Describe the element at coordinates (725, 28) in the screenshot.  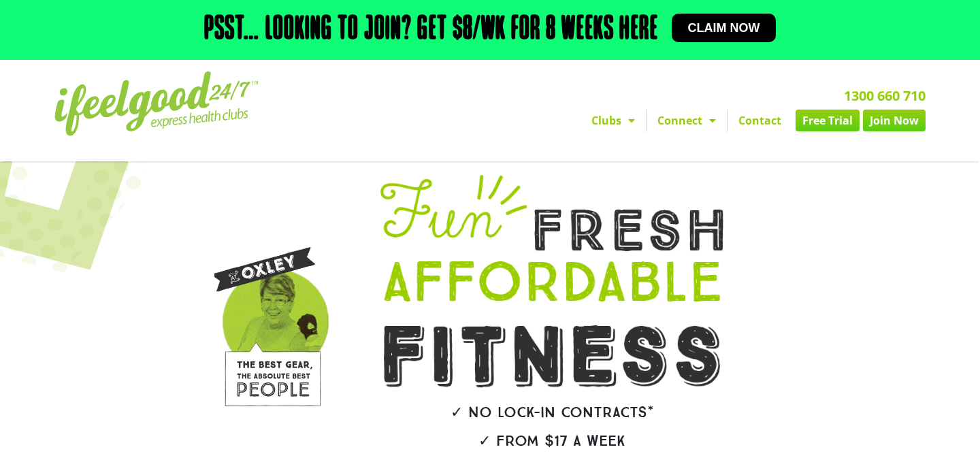
I see `a: Claim now` at that location.